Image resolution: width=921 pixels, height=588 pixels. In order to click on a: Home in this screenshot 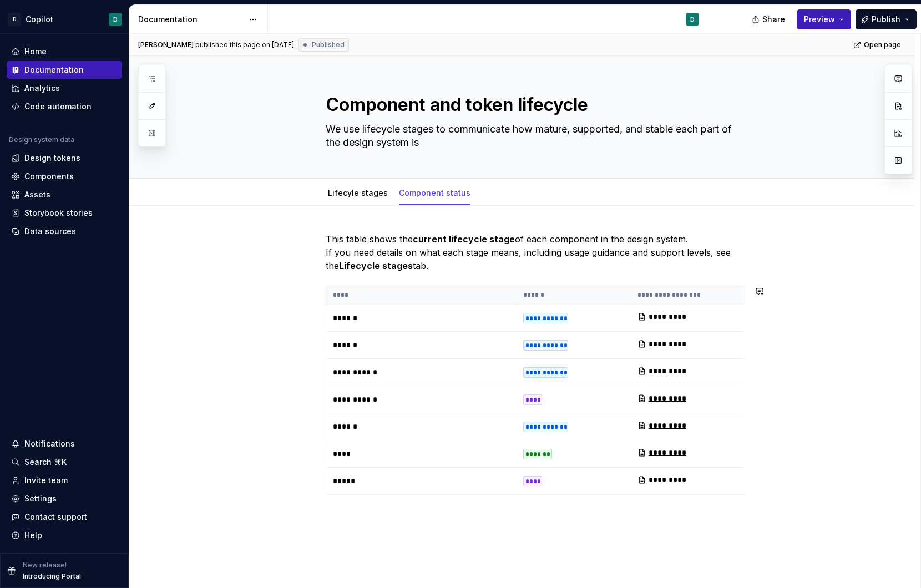, I will do `click(64, 52)`.